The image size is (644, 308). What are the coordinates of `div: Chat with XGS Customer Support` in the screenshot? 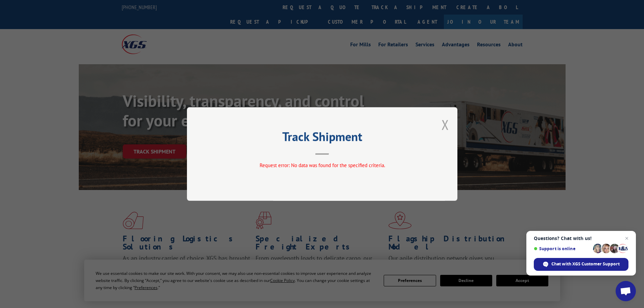 It's located at (581, 264).